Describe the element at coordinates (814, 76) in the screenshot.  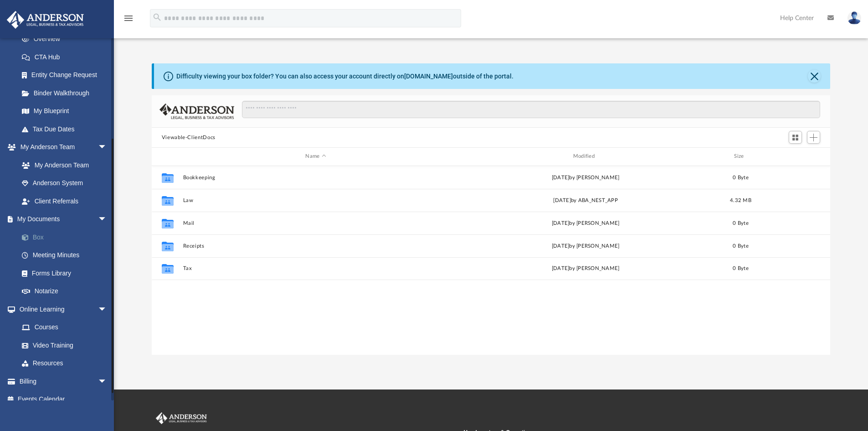
I see `button: Close` at that location.